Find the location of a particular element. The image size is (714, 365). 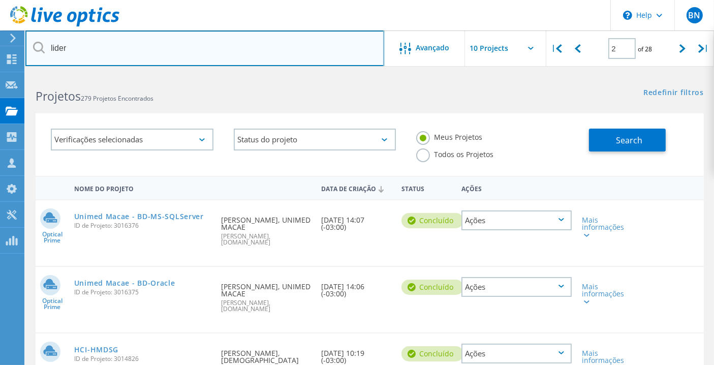

svg: \n is located at coordinates (627, 15).